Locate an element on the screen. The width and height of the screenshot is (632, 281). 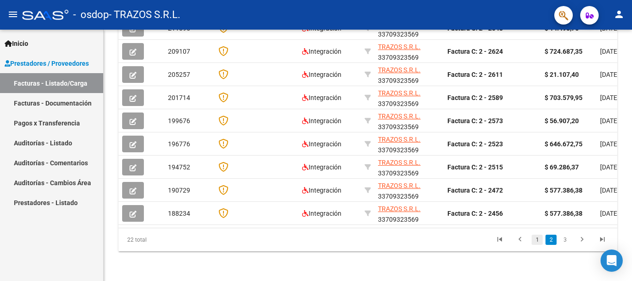
mat-icon: person is located at coordinates (619, 14).